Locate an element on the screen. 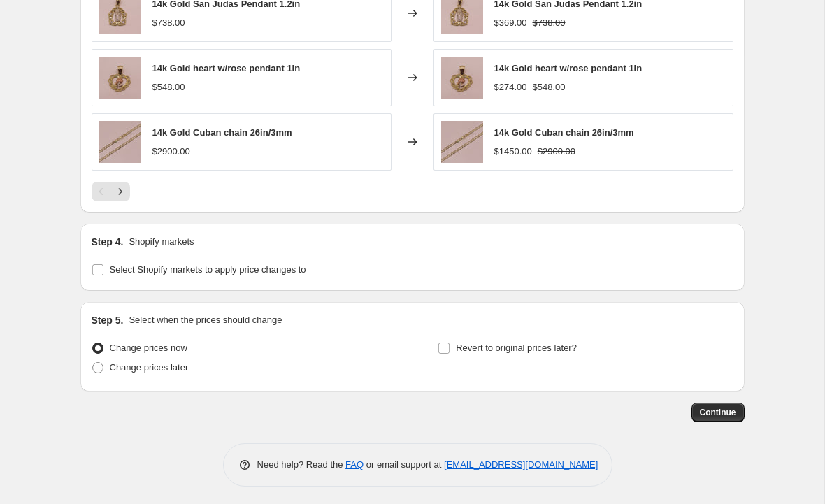 The height and width of the screenshot is (504, 825). strike: $548.00 is located at coordinates (549, 87).